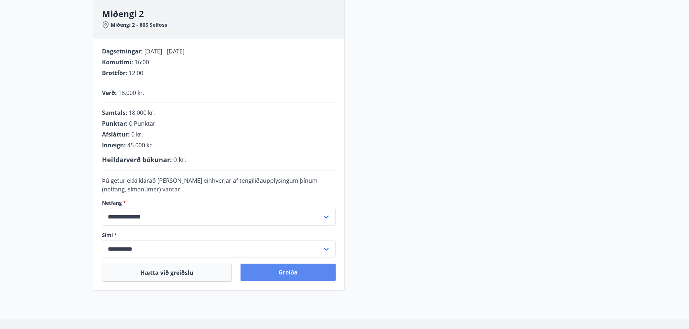 The image size is (689, 329). Describe the element at coordinates (142, 62) in the screenshot. I see `span: 16:00` at that location.